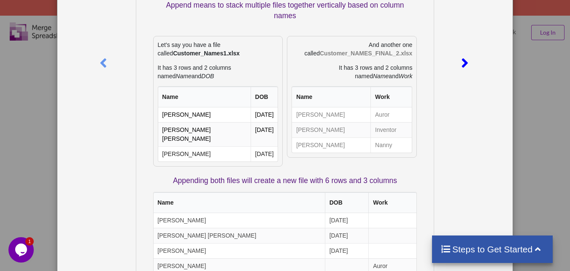 Image resolution: width=570 pixels, height=271 pixels. What do you see at coordinates (391, 130) in the screenshot?
I see `td: Inventor` at bounding box center [391, 130].